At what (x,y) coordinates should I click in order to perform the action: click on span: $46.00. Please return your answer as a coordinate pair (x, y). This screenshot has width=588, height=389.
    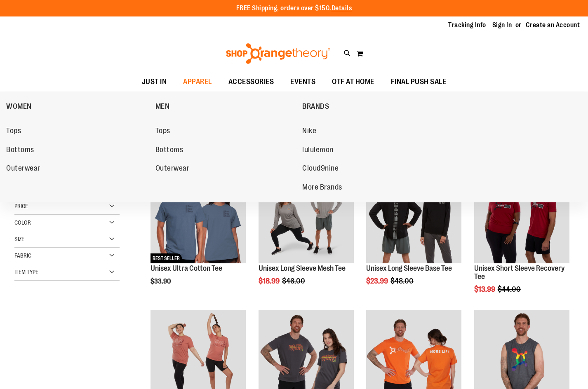
    Looking at the image, I should click on (294, 281).